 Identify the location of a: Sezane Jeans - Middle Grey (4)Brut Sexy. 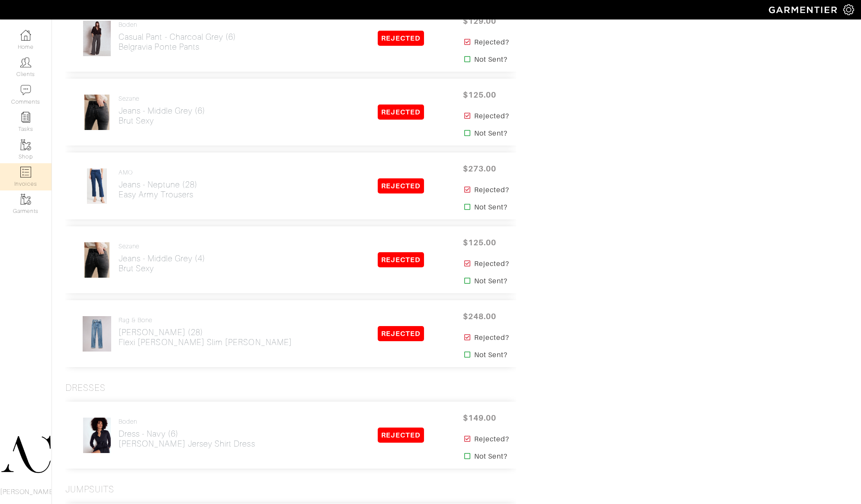
(162, 258).